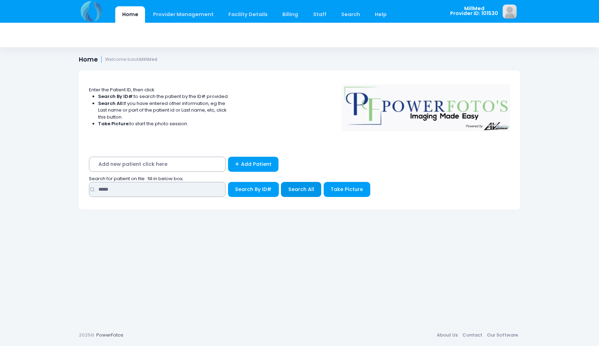 This screenshot has width=599, height=346. I want to click on a: Our Software, so click(502, 335).